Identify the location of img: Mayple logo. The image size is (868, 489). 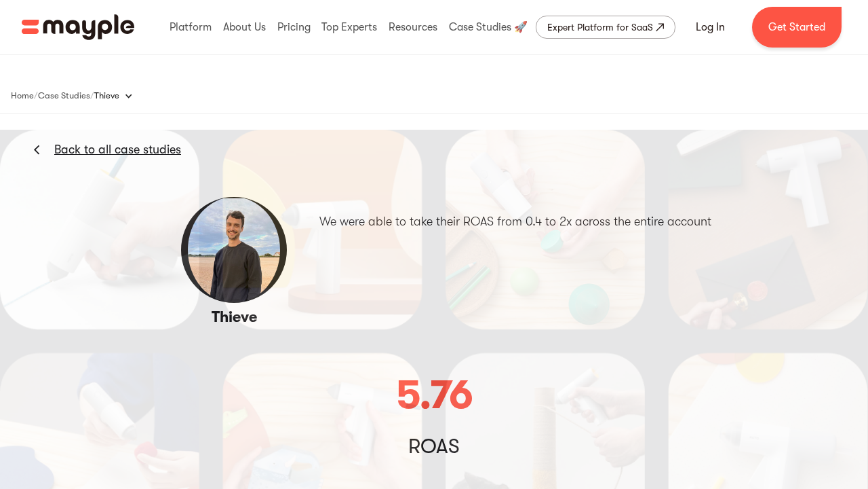
(78, 28).